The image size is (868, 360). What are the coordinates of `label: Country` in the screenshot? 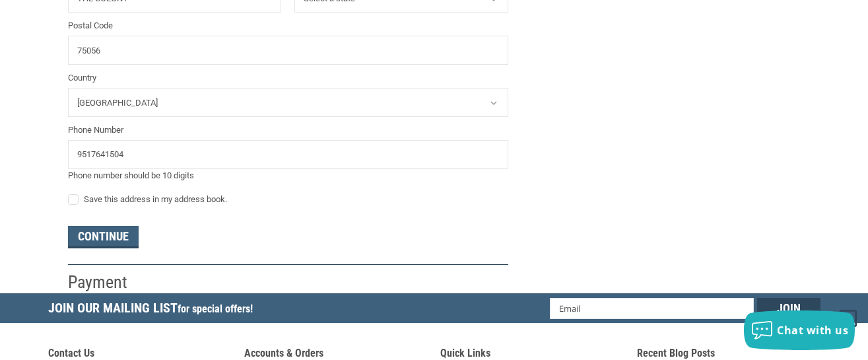 It's located at (288, 78).